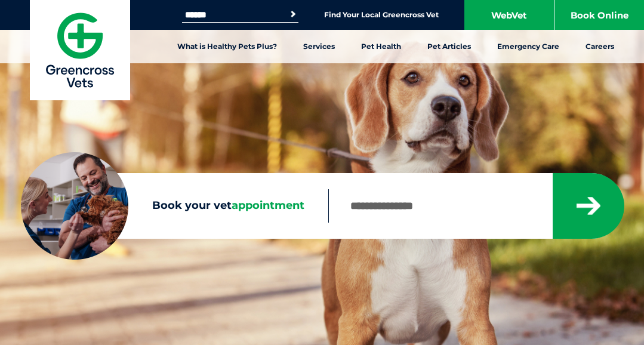  I want to click on a: What is Healthy Pets Plus?, so click(227, 46).